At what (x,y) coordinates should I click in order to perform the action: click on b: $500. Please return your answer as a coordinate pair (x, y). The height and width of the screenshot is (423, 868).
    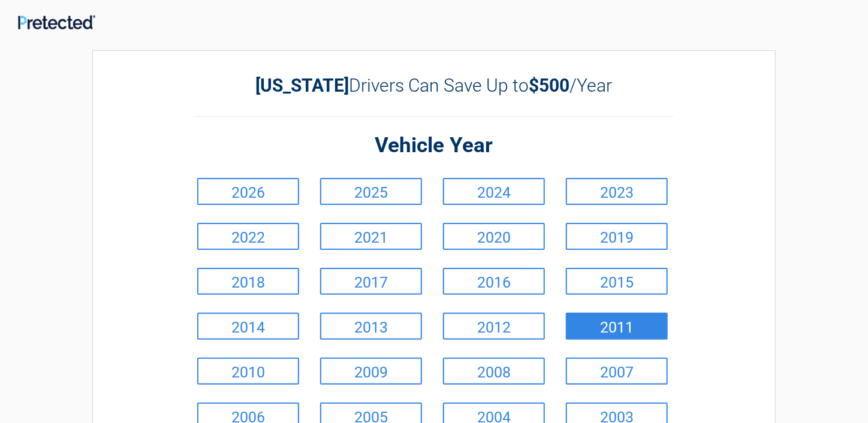
    Looking at the image, I should click on (550, 85).